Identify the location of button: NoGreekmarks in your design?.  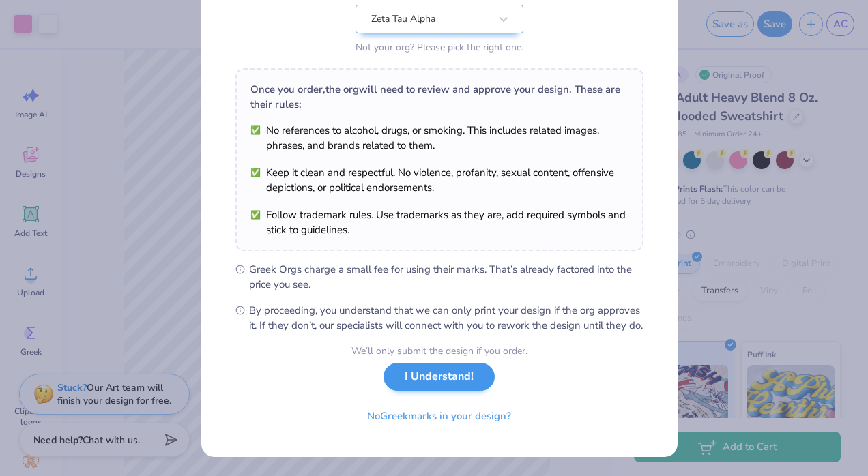
(439, 416).